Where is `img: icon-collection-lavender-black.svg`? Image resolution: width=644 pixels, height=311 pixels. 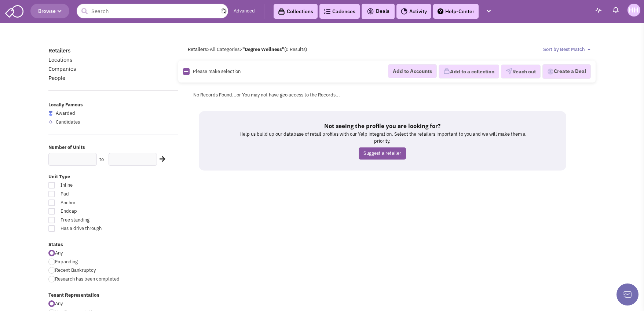 img: icon-collection-lavender-black.svg is located at coordinates (281, 11).